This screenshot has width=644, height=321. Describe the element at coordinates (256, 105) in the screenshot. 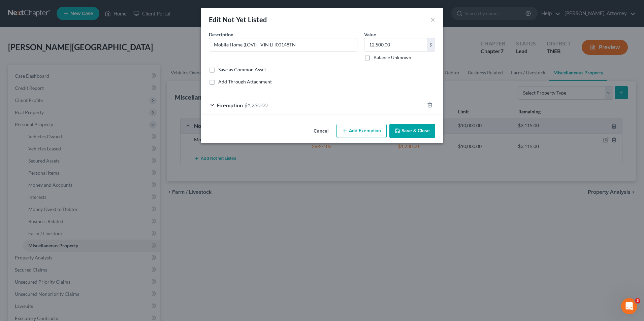

I see `span: $1,230.00` at that location.